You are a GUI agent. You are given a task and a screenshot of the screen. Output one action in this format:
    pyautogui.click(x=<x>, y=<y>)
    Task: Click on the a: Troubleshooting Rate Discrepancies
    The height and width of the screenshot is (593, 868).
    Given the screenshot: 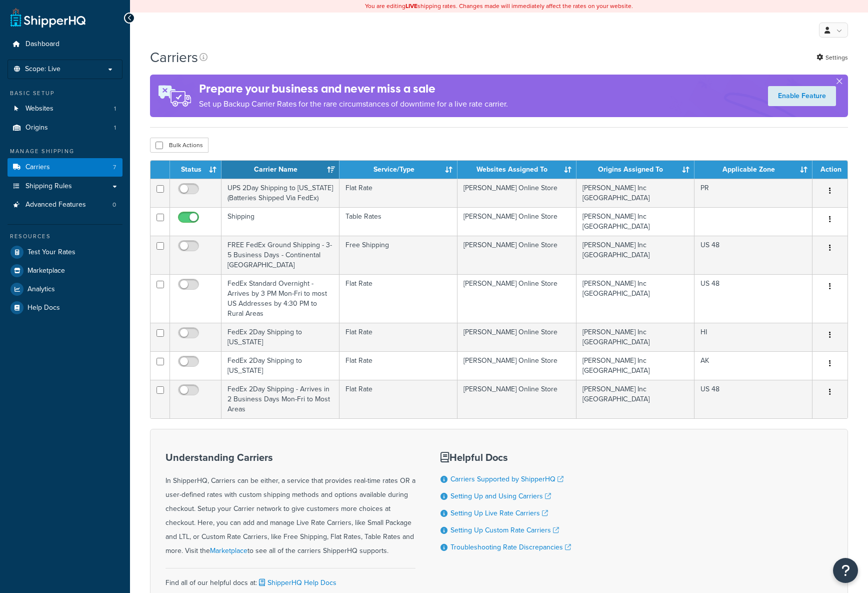 What is the action you would take?
    pyautogui.click(x=511, y=547)
    